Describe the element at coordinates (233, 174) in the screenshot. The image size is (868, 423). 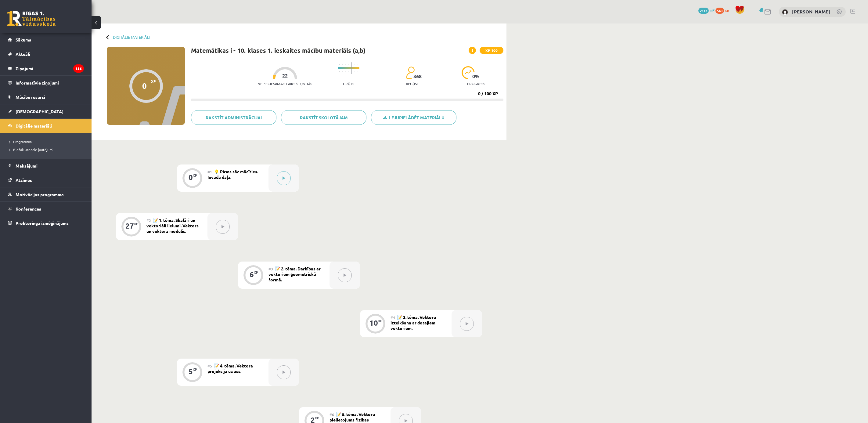
I see `span: 💡 Pirms sāc mācīties. Ievada daļa.` at that location.